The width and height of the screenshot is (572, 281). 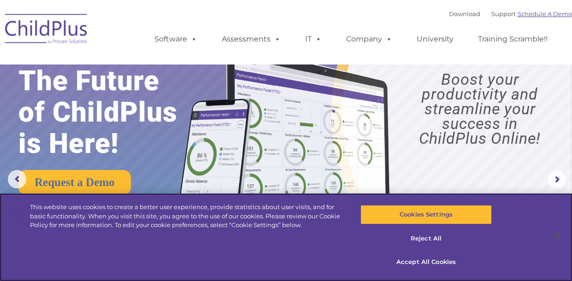 I want to click on span: Last name, so click(x=142, y=64).